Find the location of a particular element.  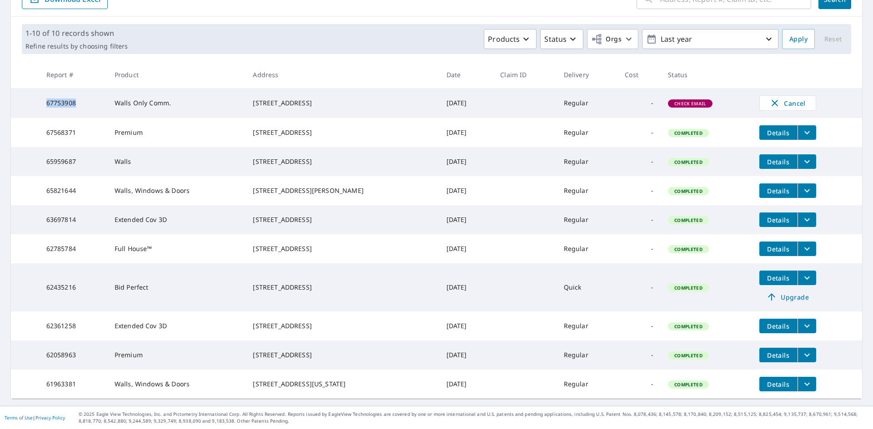

button: filesDropdownBtn-67568371 is located at coordinates (806, 133).